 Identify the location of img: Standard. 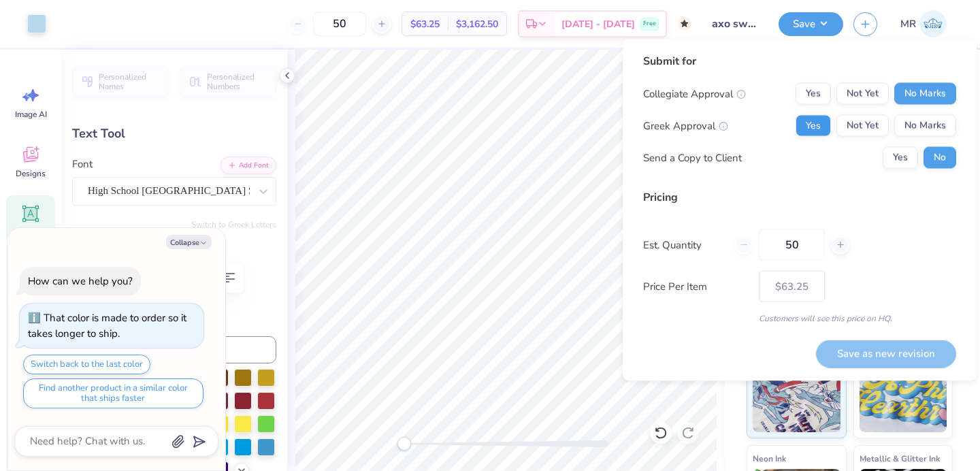
(796, 398).